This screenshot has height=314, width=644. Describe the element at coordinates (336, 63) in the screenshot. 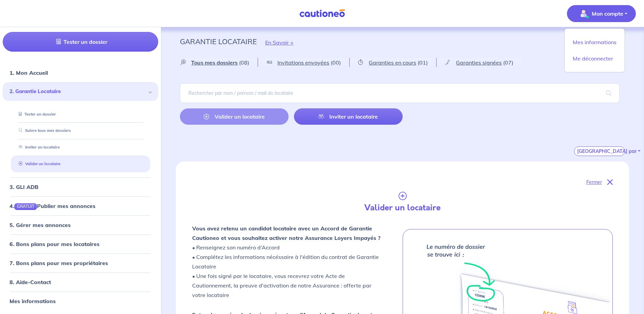

I see `span: (00)` at that location.